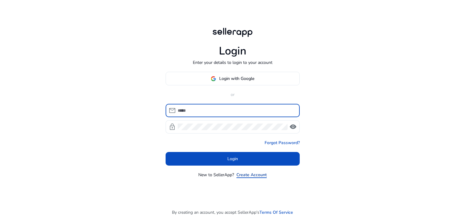 Image resolution: width=465 pixels, height=221 pixels. What do you see at coordinates (232, 51) in the screenshot?
I see `h1: Login` at bounding box center [232, 51].